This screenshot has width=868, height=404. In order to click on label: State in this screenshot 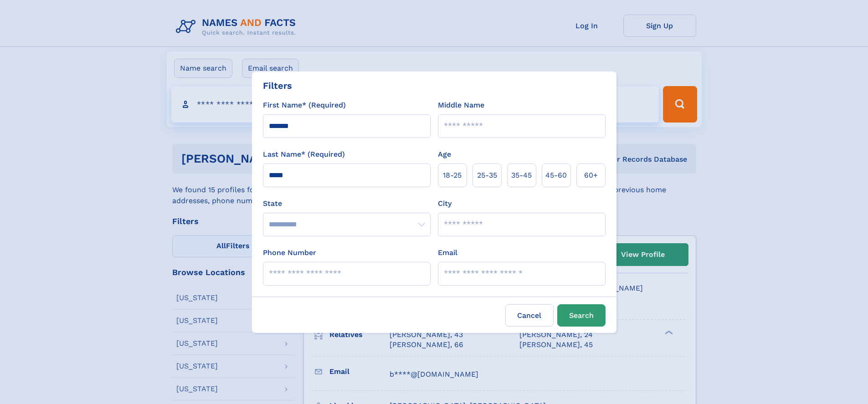, I will do `click(346, 203)`.